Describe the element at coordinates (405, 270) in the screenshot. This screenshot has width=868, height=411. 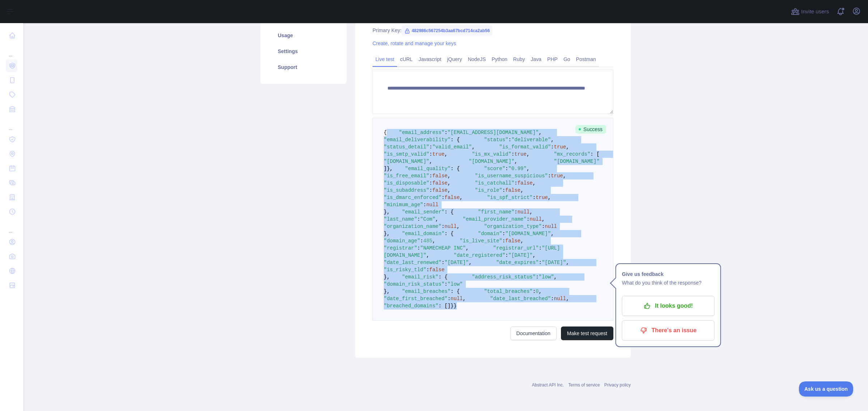
I see `span: "is_risky_tld"` at that location.